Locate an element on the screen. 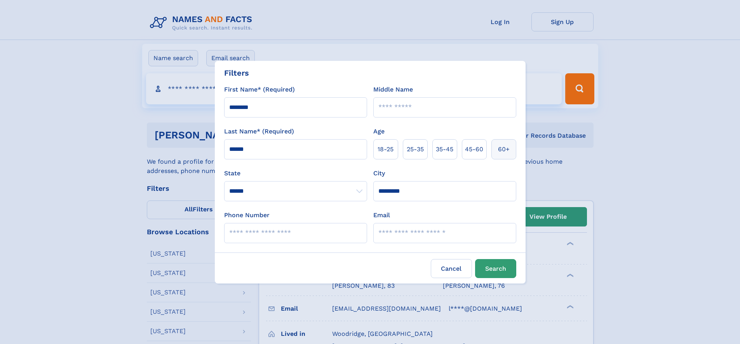  span: 60+ is located at coordinates (504, 149).